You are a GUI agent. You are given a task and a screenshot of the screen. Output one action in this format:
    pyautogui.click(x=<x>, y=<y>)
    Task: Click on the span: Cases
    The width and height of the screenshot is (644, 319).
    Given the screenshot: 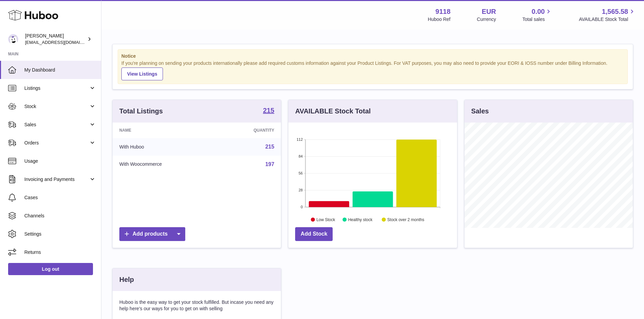 What is the action you would take?
    pyautogui.click(x=60, y=198)
    